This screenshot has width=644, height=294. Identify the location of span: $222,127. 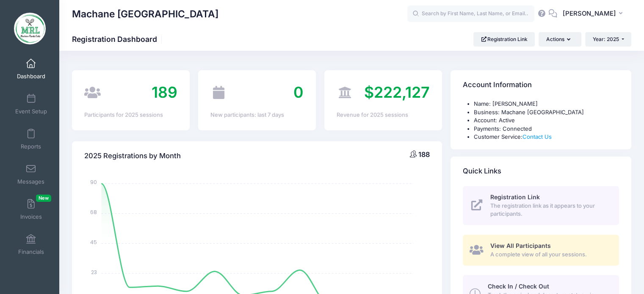
(397, 92).